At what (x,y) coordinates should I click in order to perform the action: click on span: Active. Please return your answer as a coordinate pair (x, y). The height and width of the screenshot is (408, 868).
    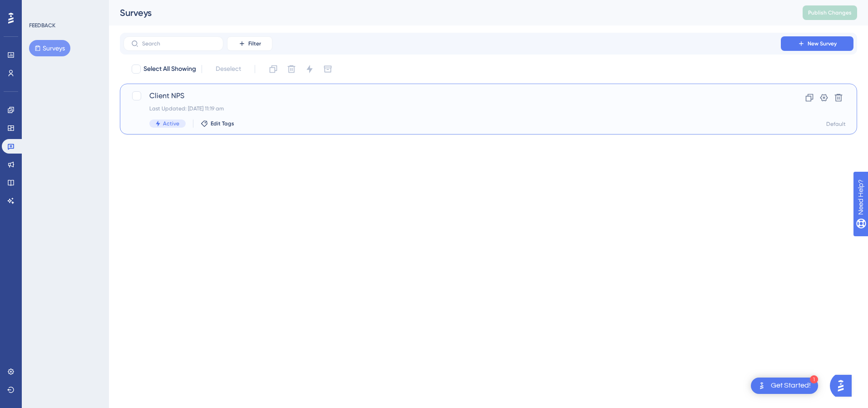
    Looking at the image, I should click on (171, 124).